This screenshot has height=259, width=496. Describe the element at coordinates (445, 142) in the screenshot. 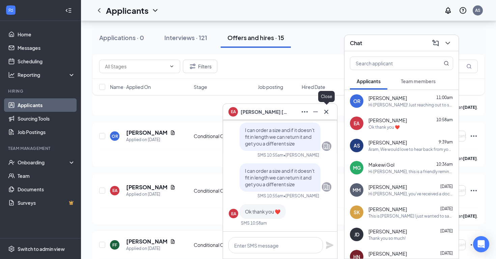

I see `span: 9:39am` at that location.